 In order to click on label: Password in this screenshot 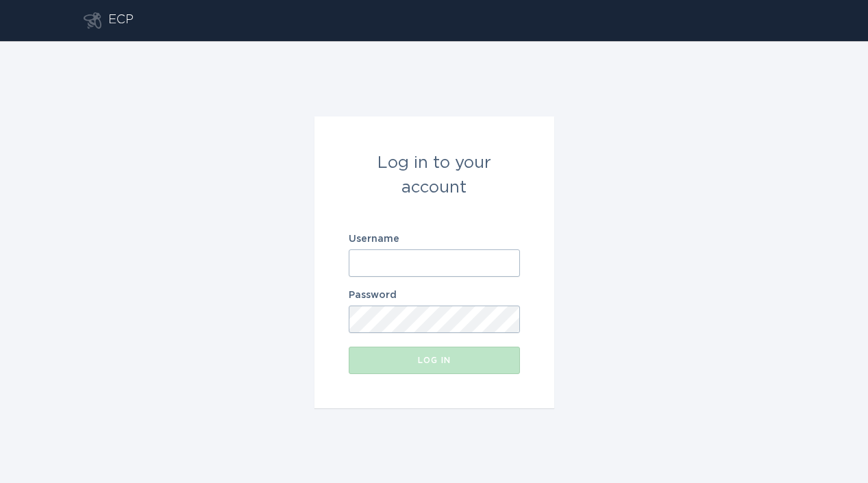, I will do `click(435, 295)`.